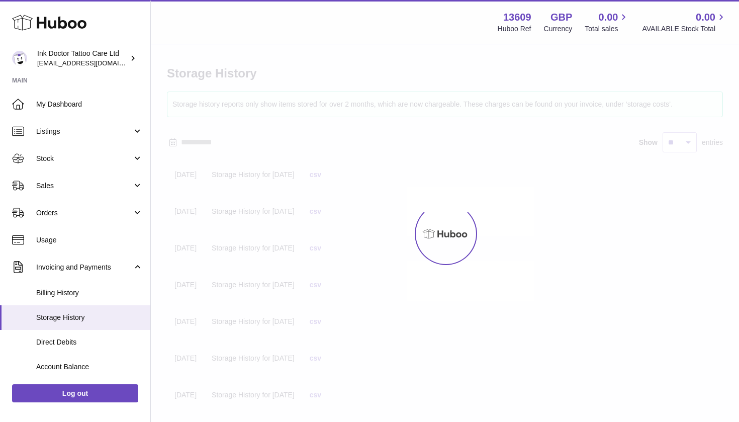 This screenshot has height=422, width=739. What do you see at coordinates (561, 17) in the screenshot?
I see `strong: GBP` at bounding box center [561, 17].